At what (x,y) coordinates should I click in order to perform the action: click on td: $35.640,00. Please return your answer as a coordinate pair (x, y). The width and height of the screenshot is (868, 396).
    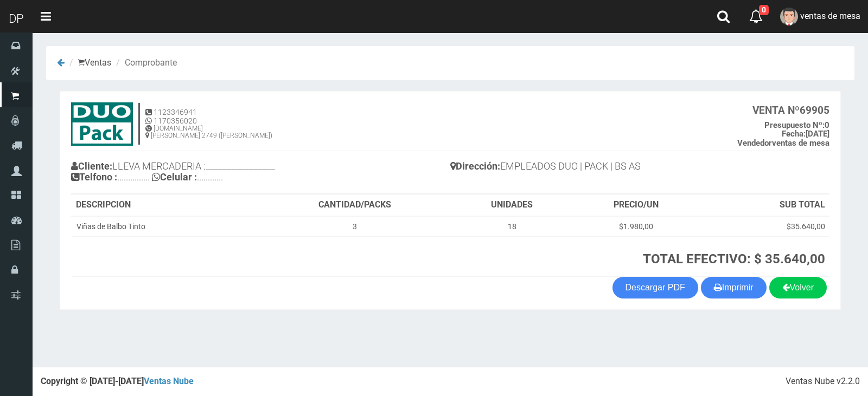
    Looking at the image, I should click on (764, 226).